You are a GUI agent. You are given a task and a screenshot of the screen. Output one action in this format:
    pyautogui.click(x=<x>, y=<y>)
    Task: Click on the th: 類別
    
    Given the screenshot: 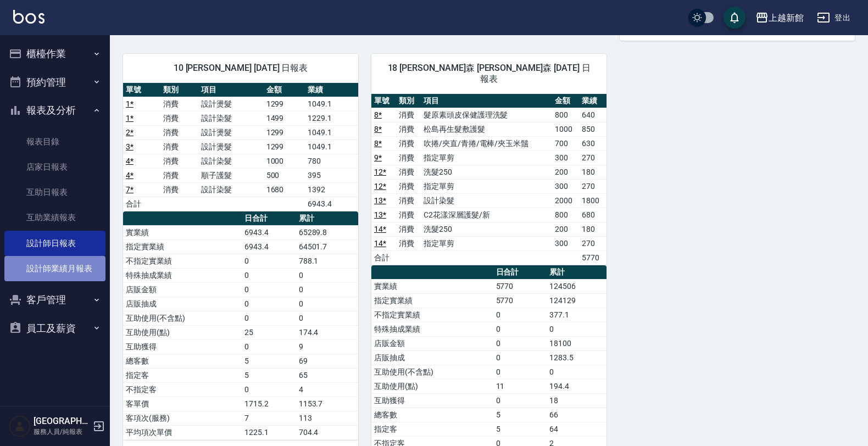 What is the action you would take?
    pyautogui.click(x=408, y=101)
    